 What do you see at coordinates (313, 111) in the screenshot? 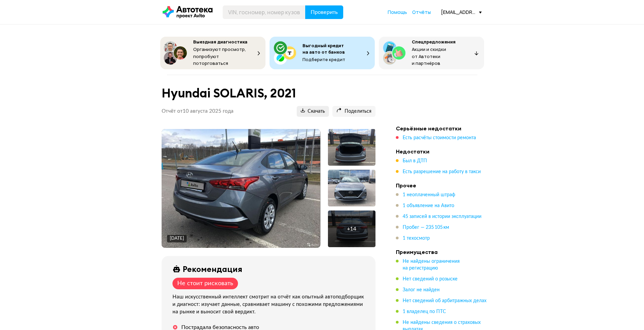
I see `span: Скачать` at bounding box center [313, 111].